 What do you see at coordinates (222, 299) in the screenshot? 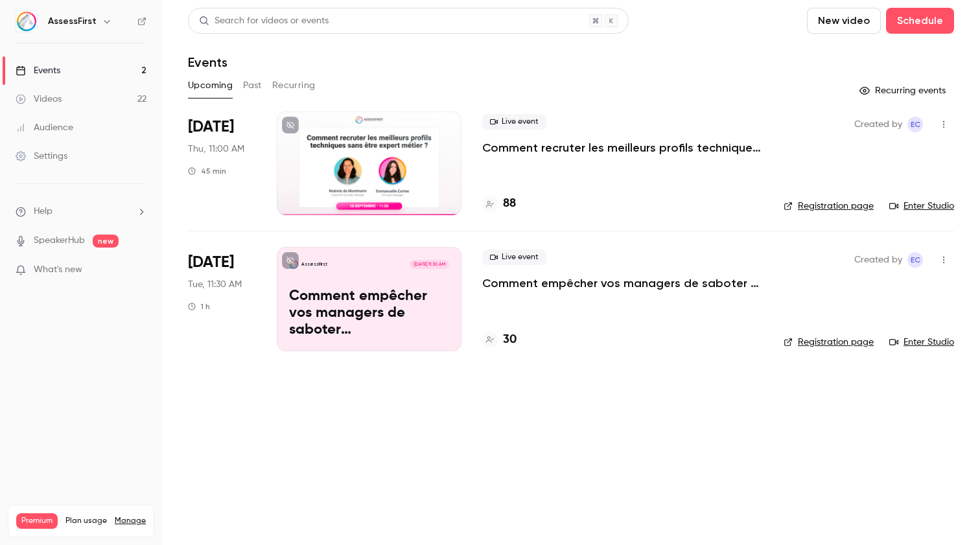
I see `div: Sep 23 Tue, 11:30 AM (Europe/Paris)` at bounding box center [222, 299].